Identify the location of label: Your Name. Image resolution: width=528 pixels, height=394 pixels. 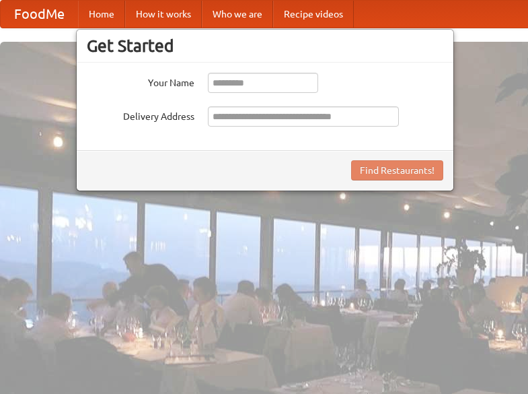
(141, 81).